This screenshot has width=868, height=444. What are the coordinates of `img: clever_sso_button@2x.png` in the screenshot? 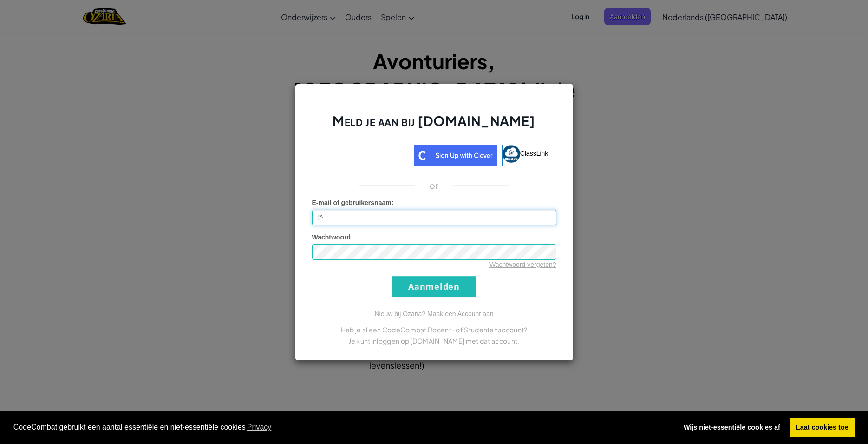 It's located at (456, 155).